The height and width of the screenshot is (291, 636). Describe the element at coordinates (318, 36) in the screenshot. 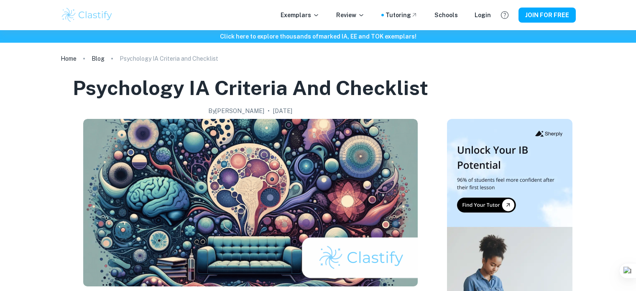

I see `h6: Click here to explore thousands of marked IA, EE and TOK exemplars !` at that location.